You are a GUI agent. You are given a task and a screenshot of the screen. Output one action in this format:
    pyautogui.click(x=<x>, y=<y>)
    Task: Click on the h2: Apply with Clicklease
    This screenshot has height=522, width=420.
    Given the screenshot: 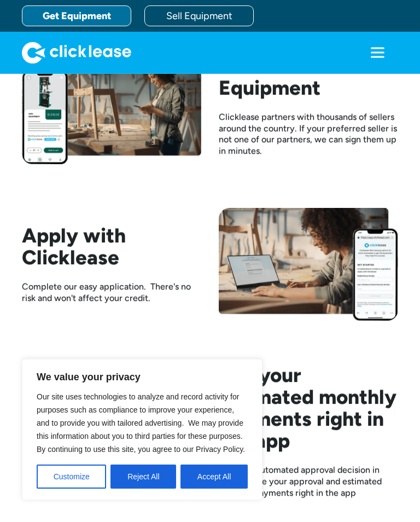 What is the action you would take?
    pyautogui.click(x=112, y=247)
    